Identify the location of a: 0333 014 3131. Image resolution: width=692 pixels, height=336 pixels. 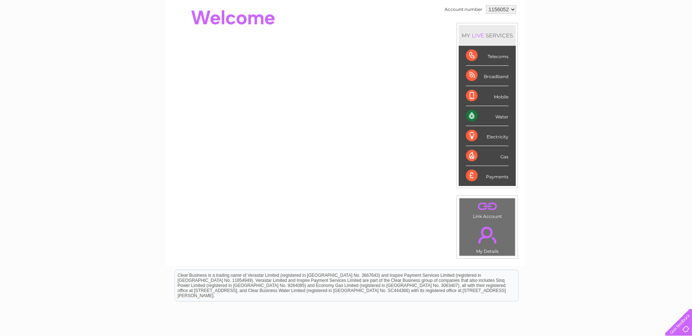
(580, 8).